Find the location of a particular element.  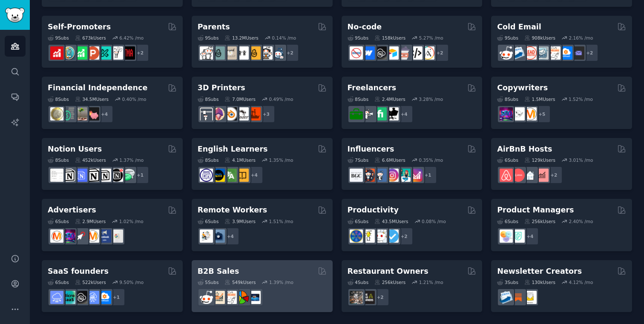

h2: AirBnB Hosts is located at coordinates (524, 149).